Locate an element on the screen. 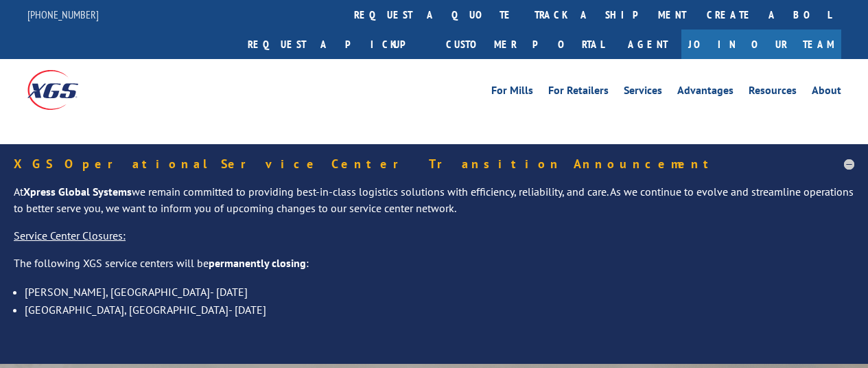 The height and width of the screenshot is (368, 868). p: The following XGS service centers will be : is located at coordinates (434, 269).